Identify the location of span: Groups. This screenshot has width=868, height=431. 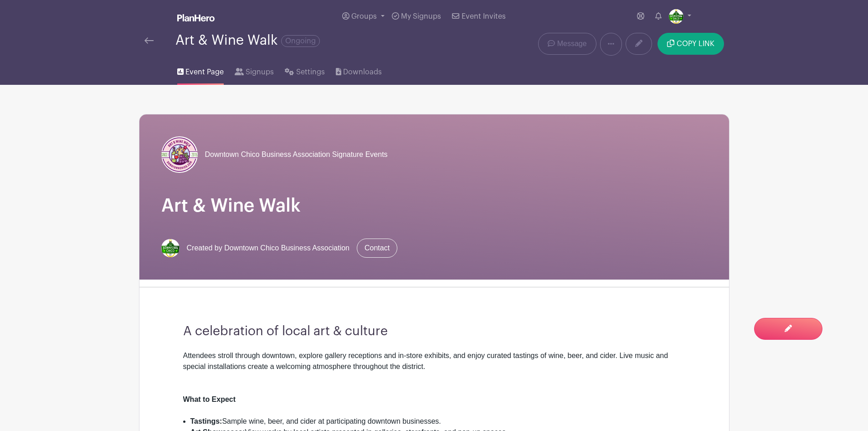
(364, 17).